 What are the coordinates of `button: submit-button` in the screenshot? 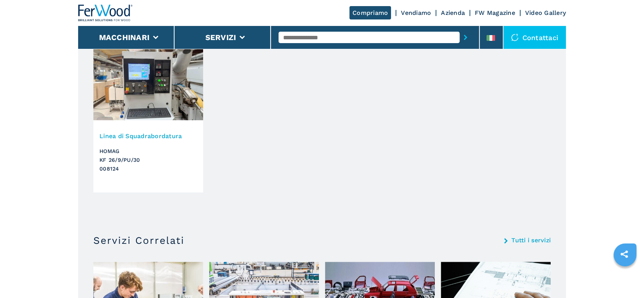 It's located at (465, 37).